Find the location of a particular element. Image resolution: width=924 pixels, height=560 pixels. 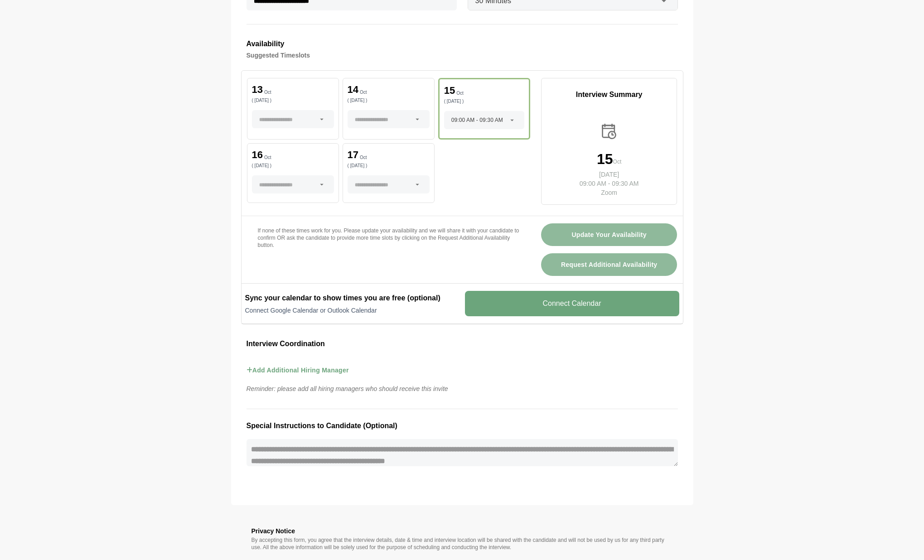

button: Request Additional Availability is located at coordinates (609, 265).